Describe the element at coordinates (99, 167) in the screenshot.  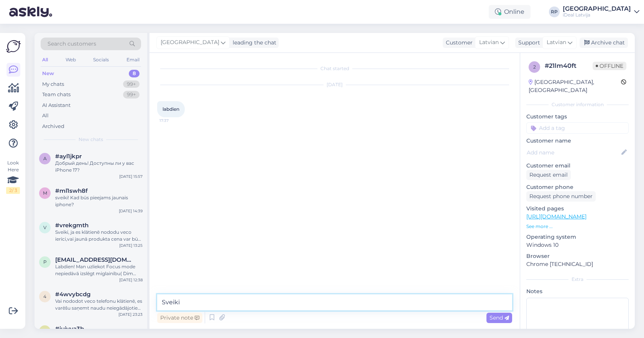
I see `div: Добрый день! Доступны ли у вас iPhone 17?` at that location.